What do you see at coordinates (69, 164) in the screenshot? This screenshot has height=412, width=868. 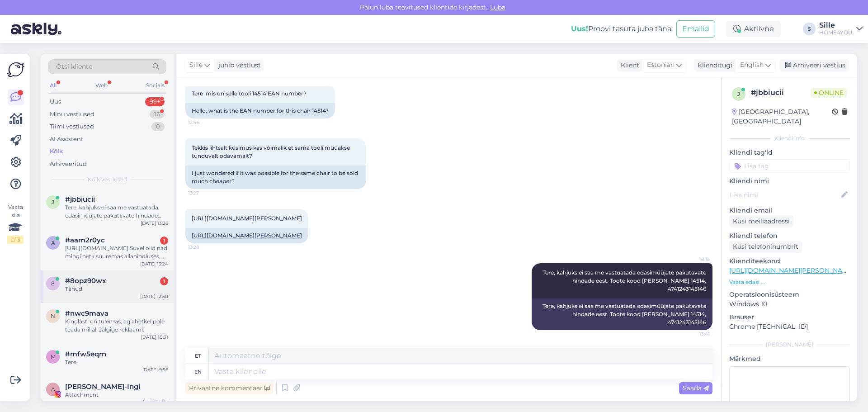 I see `div: Arhiveeritud` at bounding box center [69, 164].